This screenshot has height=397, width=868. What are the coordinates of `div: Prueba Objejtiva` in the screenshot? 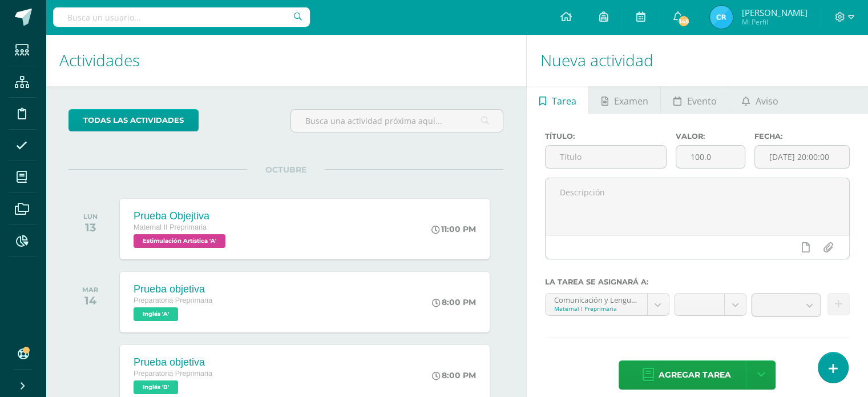 It's located at (181, 216).